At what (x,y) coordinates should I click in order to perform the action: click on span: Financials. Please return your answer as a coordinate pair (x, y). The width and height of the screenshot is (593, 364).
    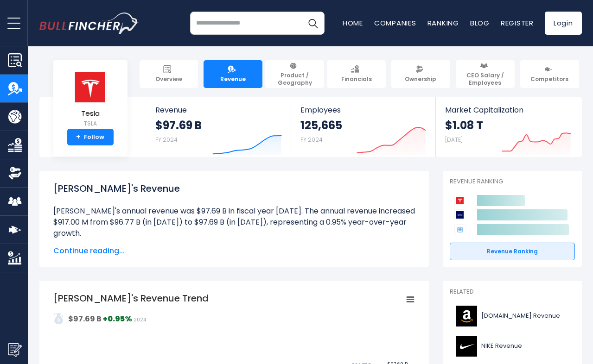
    Looking at the image, I should click on (357, 80).